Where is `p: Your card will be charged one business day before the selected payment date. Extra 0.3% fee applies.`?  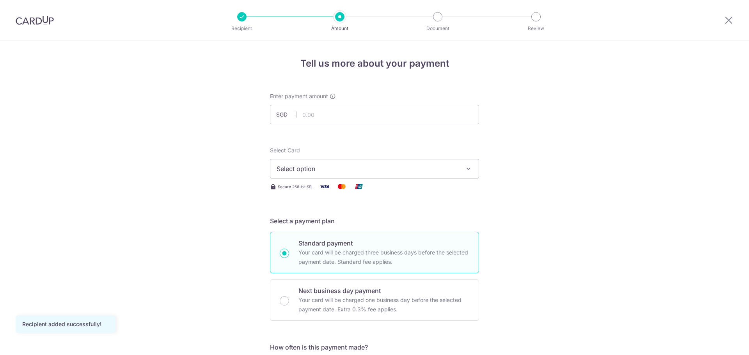 p: Your card will be charged one business day before the selected payment date. Extra 0.3% fee applies. is located at coordinates (384, 305).